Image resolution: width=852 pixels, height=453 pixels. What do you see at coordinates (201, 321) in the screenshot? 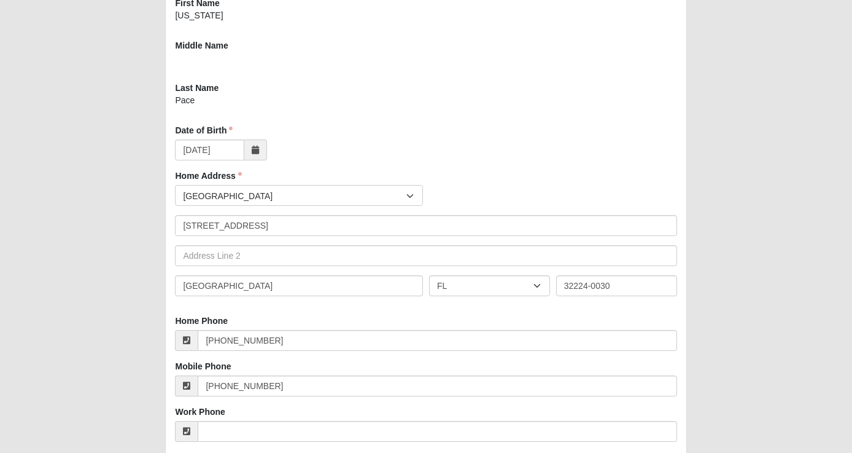
I see `label: Home Phone` at bounding box center [201, 321].